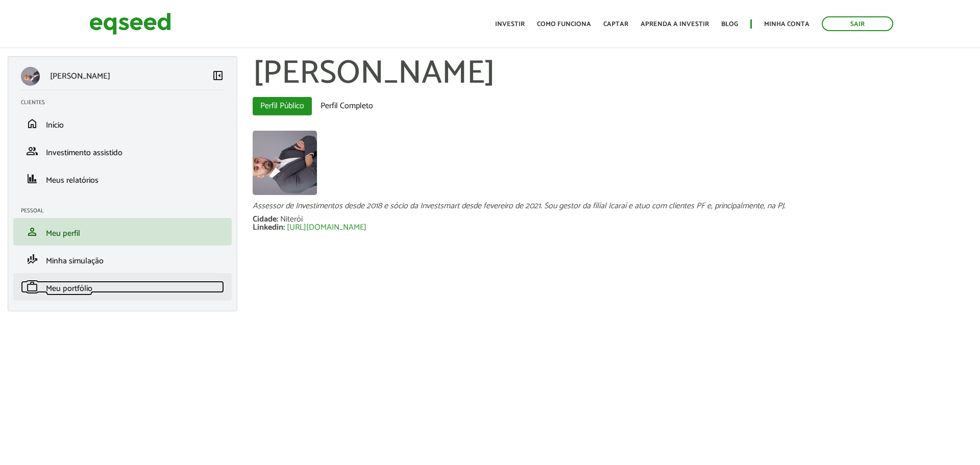  Describe the element at coordinates (123, 232) in the screenshot. I see `a: personMeu perfil` at that location.